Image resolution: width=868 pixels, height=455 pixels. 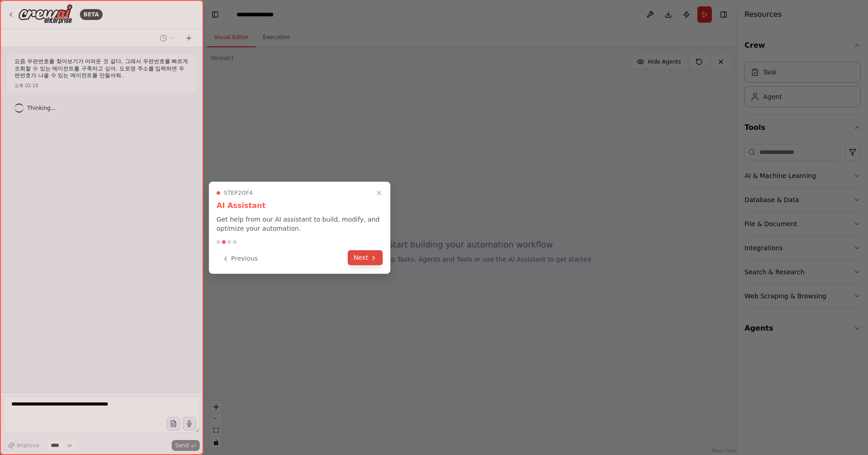 What do you see at coordinates (300, 224) in the screenshot?
I see `p: Get help from our AI assistant to build, modify, and optimize your automation.` at bounding box center [300, 224].